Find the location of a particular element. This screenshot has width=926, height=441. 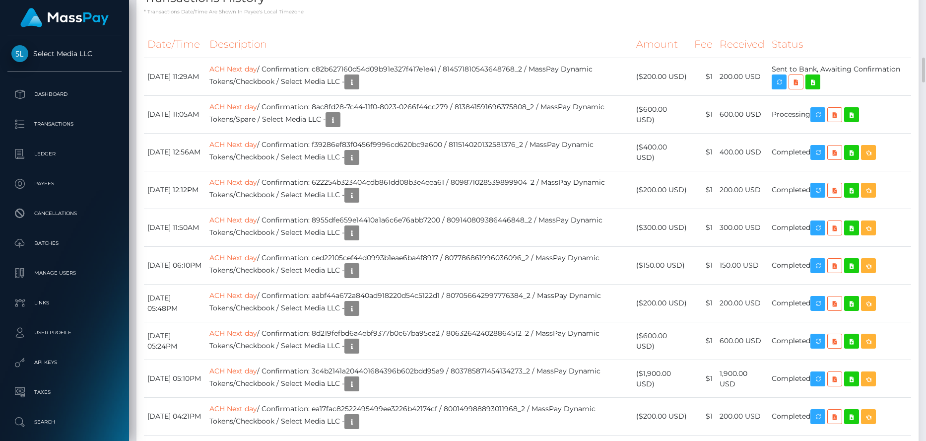

p: Cancellations is located at coordinates (65, 213).